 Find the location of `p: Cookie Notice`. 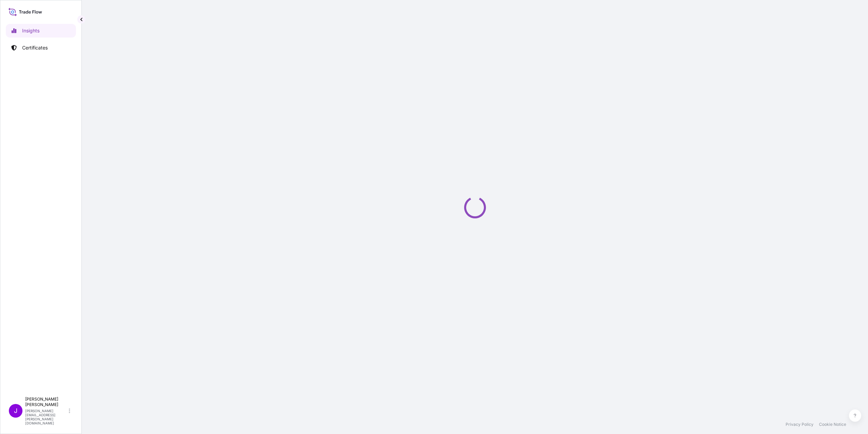

p: Cookie Notice is located at coordinates (833, 424).